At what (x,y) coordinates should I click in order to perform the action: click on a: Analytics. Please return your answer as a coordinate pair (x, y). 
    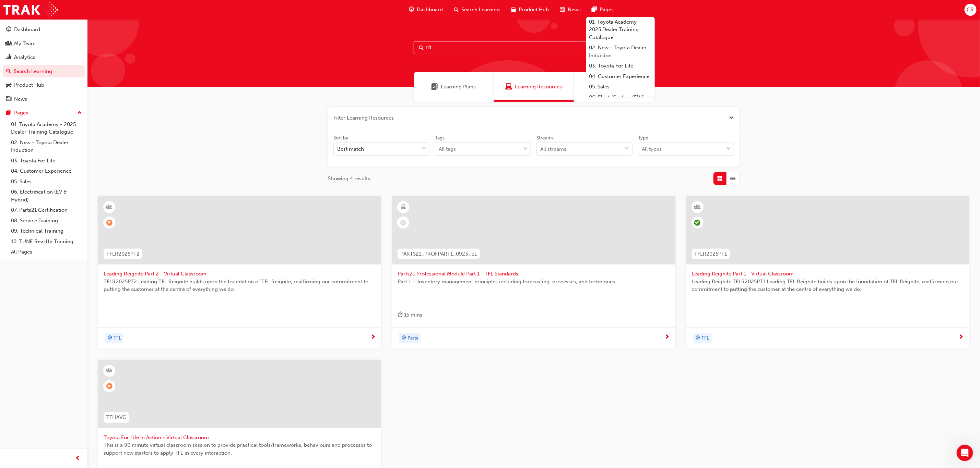
    Looking at the image, I should click on (44, 57).